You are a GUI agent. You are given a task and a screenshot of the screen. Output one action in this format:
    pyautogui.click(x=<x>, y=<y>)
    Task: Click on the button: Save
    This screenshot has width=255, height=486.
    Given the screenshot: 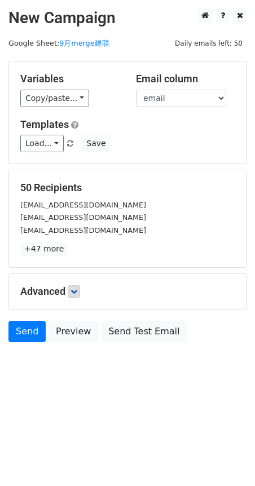 What is the action you would take?
    pyautogui.click(x=96, y=143)
    